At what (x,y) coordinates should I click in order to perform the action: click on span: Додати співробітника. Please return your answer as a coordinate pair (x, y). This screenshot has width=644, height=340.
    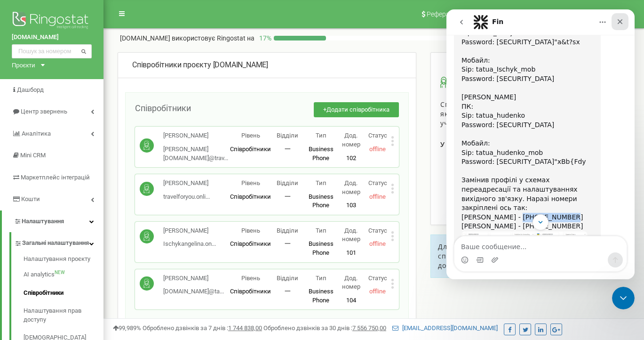
    Looking at the image, I should click on (358, 109).